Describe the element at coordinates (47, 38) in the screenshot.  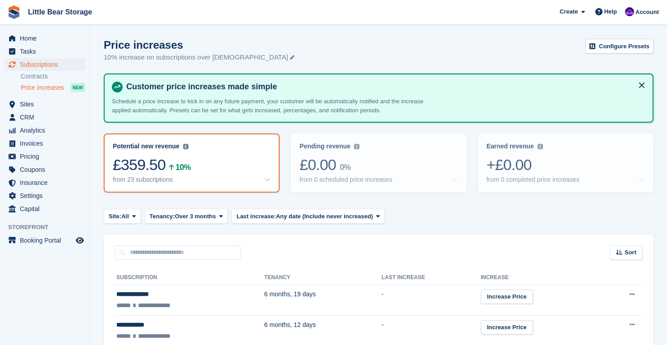
I see `span: Home` at that location.